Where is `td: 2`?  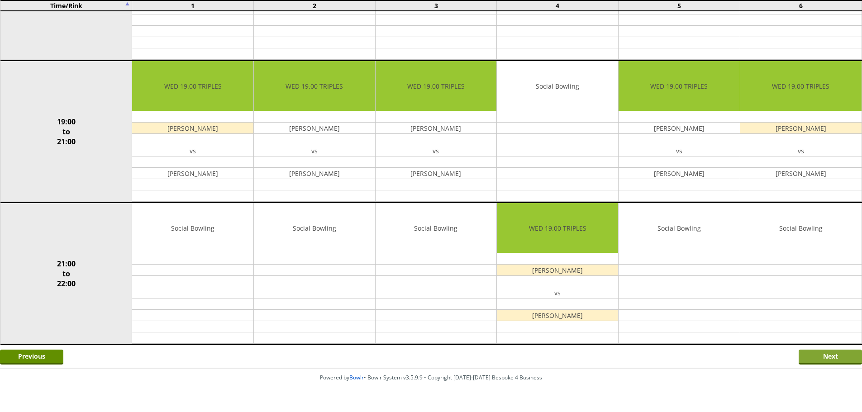 td: 2 is located at coordinates (314, 5).